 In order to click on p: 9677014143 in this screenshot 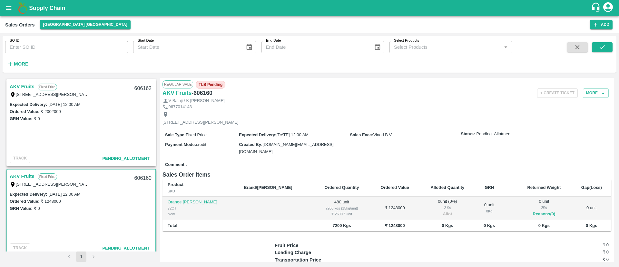, I will do `click(180, 107)`.